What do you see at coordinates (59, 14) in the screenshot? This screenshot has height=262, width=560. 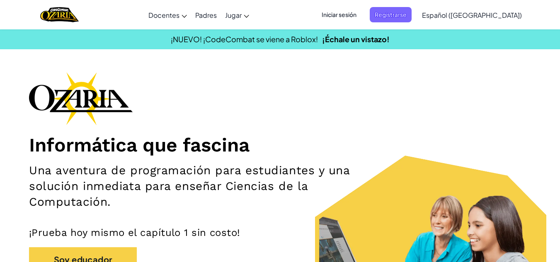 I see `a: Ozaria by CodeCombat logo` at bounding box center [59, 14].